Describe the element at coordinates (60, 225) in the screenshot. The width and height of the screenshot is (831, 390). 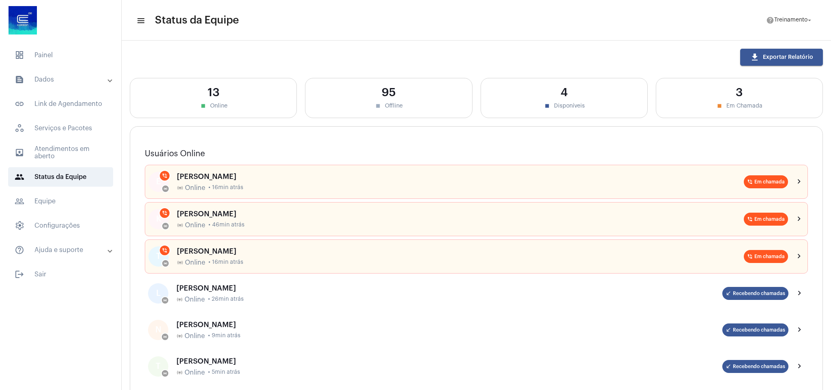
I see `span: Configurações` at that location.